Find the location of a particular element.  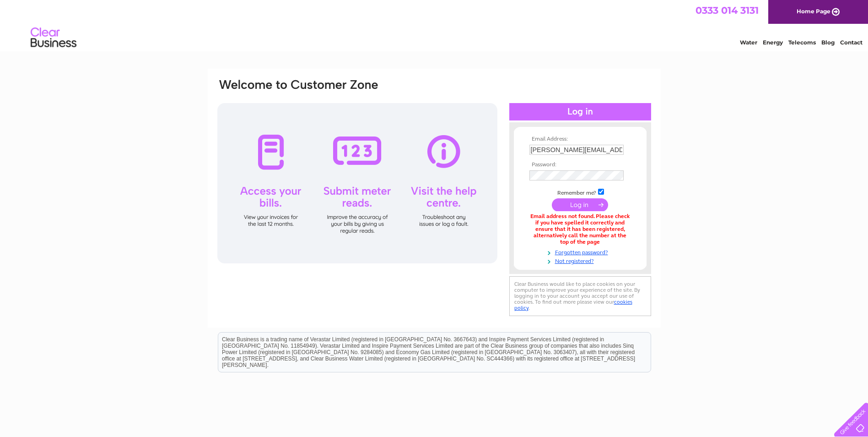

a: Telecoms is located at coordinates (802, 42).